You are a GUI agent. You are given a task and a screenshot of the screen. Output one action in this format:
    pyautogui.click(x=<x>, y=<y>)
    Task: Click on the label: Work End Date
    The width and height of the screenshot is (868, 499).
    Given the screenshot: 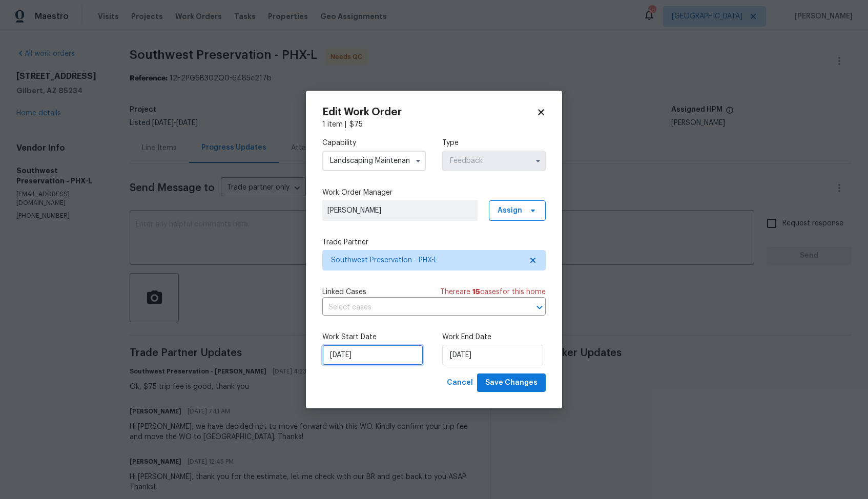 What is the action you would take?
    pyautogui.click(x=494, y=337)
    